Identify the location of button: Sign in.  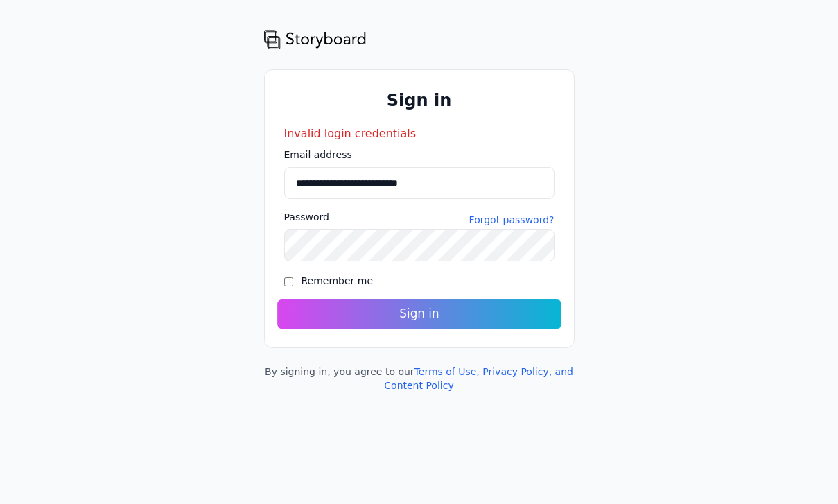
(420, 314).